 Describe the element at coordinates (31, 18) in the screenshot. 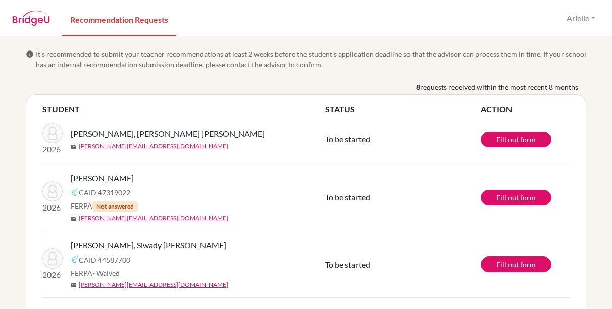

I see `img: BridgeU logo` at that location.